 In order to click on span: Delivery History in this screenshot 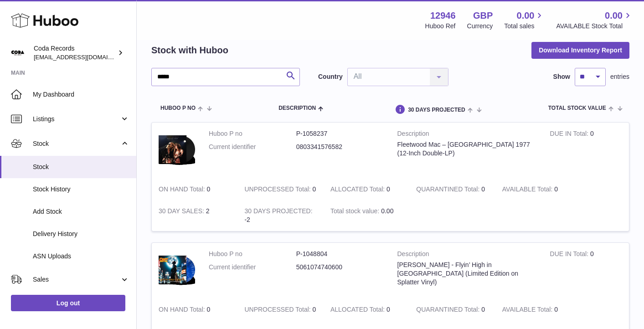, I will do `click(81, 234)`.